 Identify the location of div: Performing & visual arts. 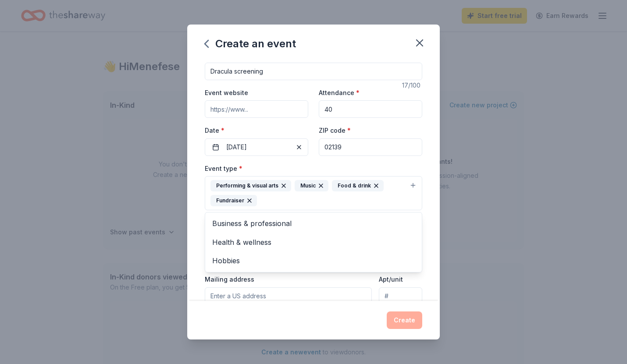
(251, 186).